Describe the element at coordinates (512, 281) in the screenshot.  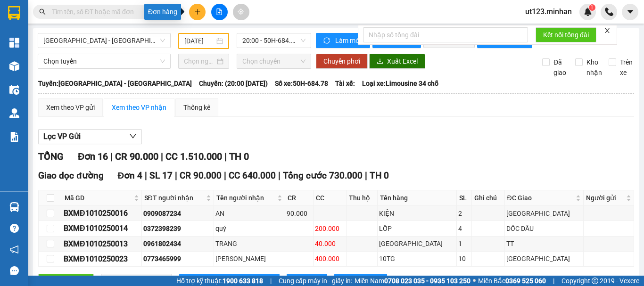
I see `span: Miền Bắc` at that location.